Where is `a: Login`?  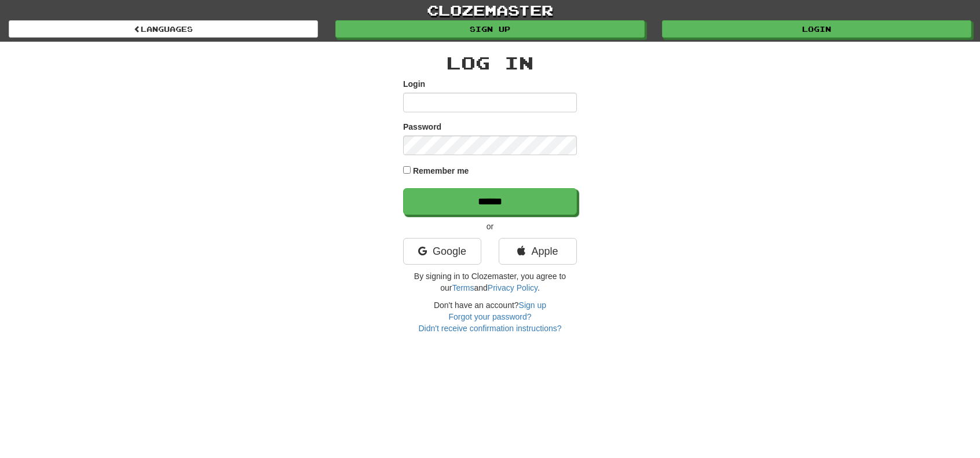
a: Login is located at coordinates (817, 29).